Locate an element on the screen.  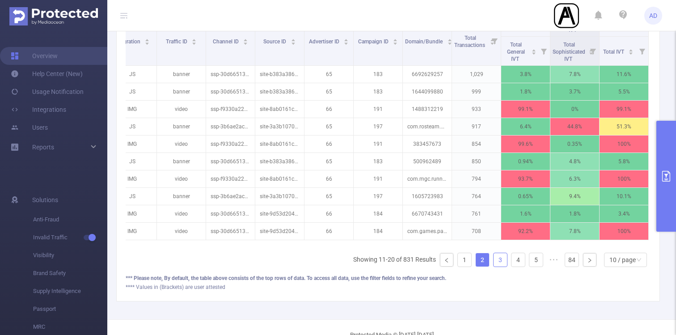
p: 0.35% is located at coordinates (575, 144).